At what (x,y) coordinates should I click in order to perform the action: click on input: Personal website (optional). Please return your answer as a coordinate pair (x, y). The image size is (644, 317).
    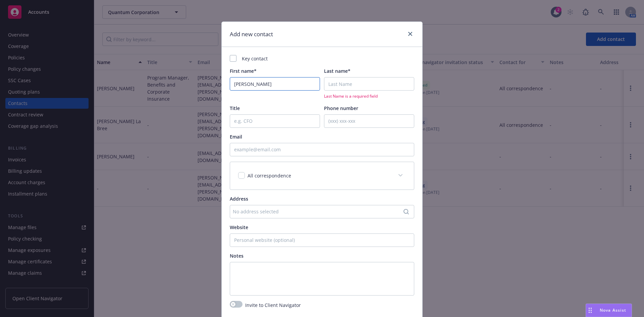
    Looking at the image, I should click on (322, 240).